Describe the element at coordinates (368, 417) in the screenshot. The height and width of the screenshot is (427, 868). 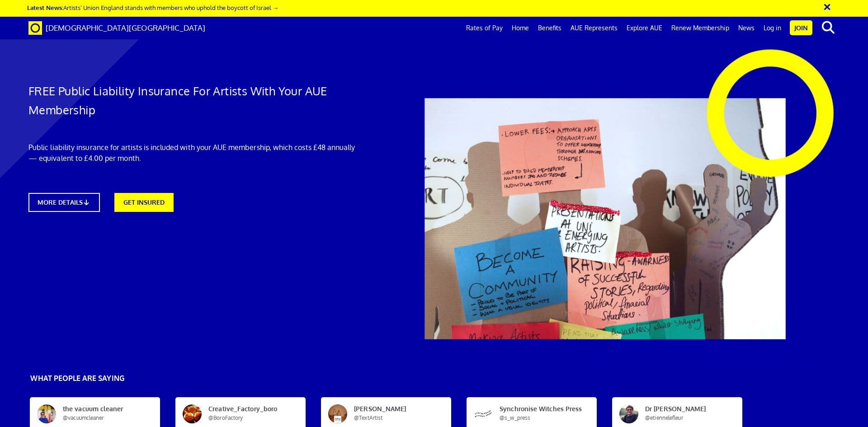
I see `span: @TextArtist` at that location.